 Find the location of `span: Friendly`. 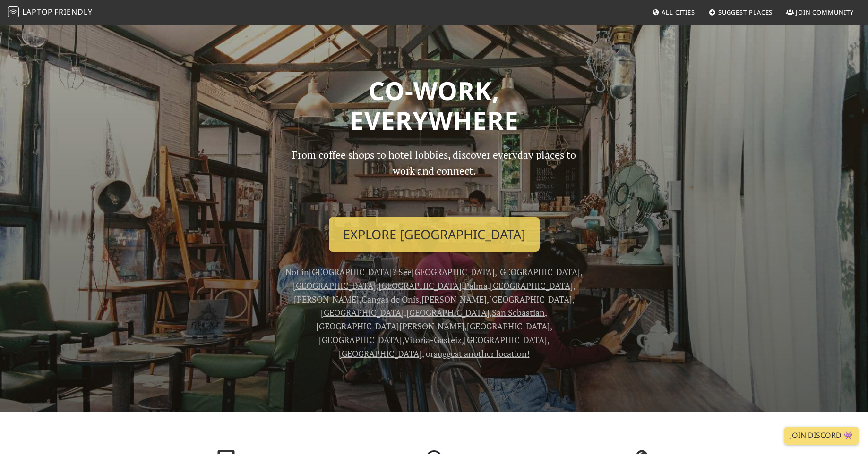

span: Friendly is located at coordinates (73, 12).